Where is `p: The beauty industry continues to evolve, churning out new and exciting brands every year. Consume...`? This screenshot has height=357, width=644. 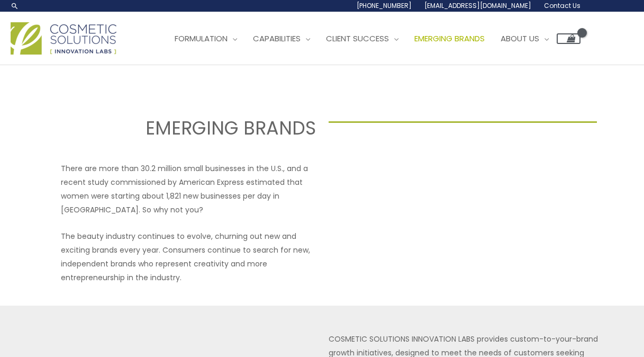
p: The beauty industry continues to evolve, churning out new and exciting brands every year. Consume... is located at coordinates (188, 257).